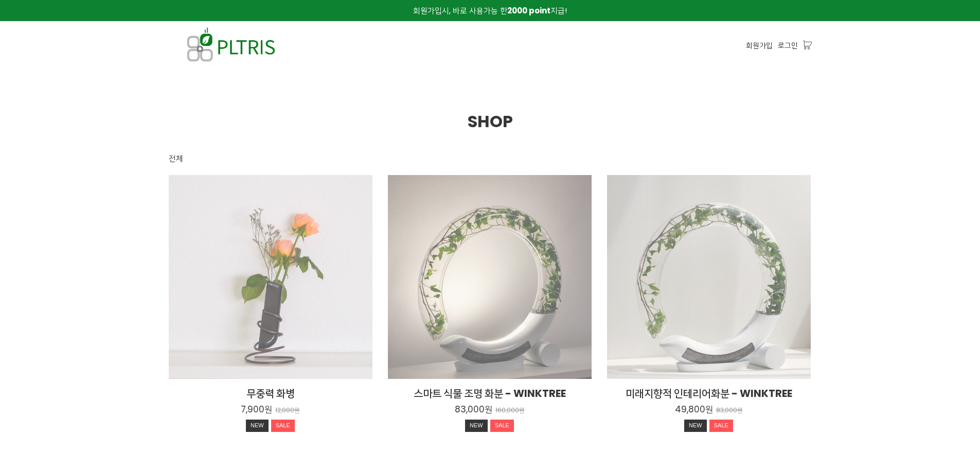 The image size is (980, 469). Describe the element at coordinates (694, 409) in the screenshot. I see `p: 49,800원` at that location.